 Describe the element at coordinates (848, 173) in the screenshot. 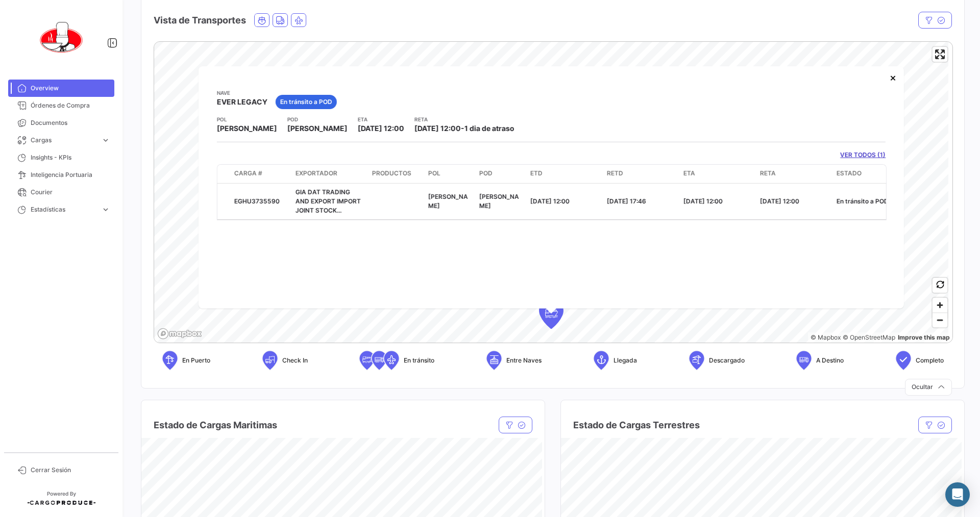

I see `span: Estado` at that location.